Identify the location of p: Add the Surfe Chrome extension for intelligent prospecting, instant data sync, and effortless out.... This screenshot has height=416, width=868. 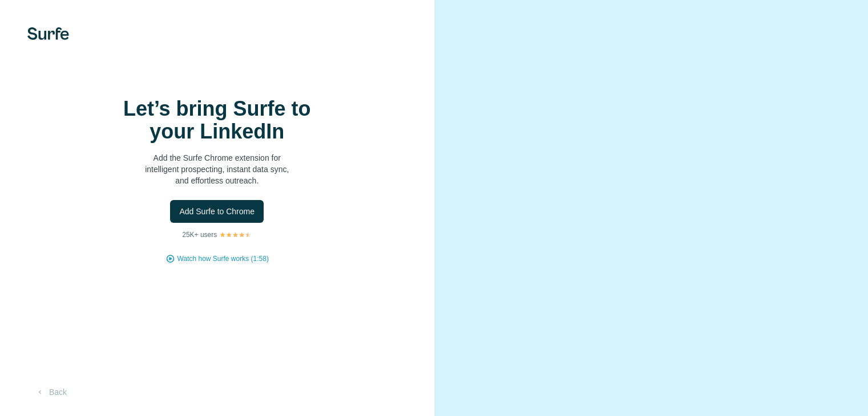
(217, 169).